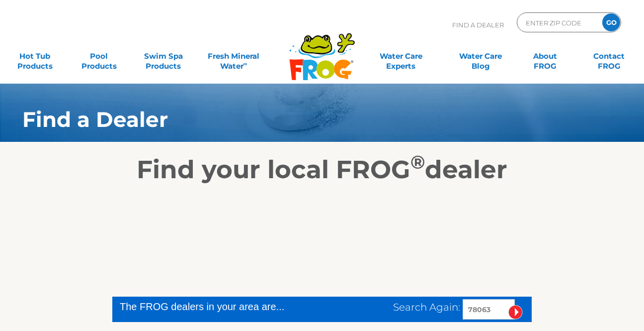 The height and width of the screenshot is (331, 644). I want to click on input: GO, so click(611, 23).